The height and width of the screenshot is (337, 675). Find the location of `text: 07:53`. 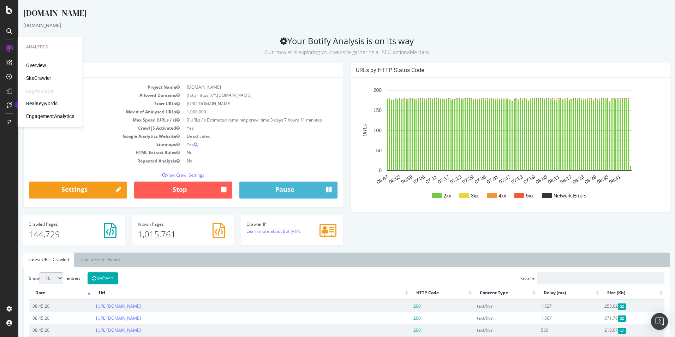

text: 07:53 is located at coordinates (499, 179).